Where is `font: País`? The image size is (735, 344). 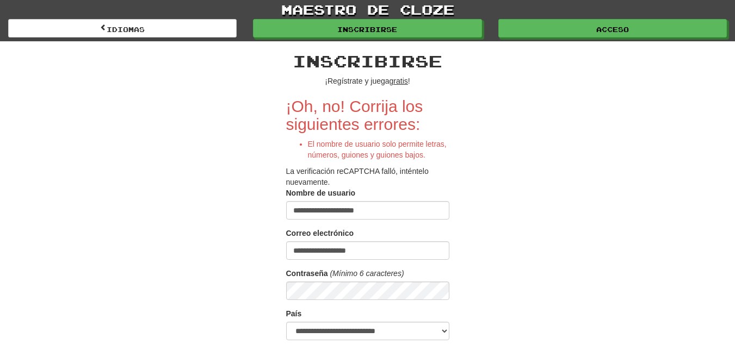
font: País is located at coordinates (294, 314).